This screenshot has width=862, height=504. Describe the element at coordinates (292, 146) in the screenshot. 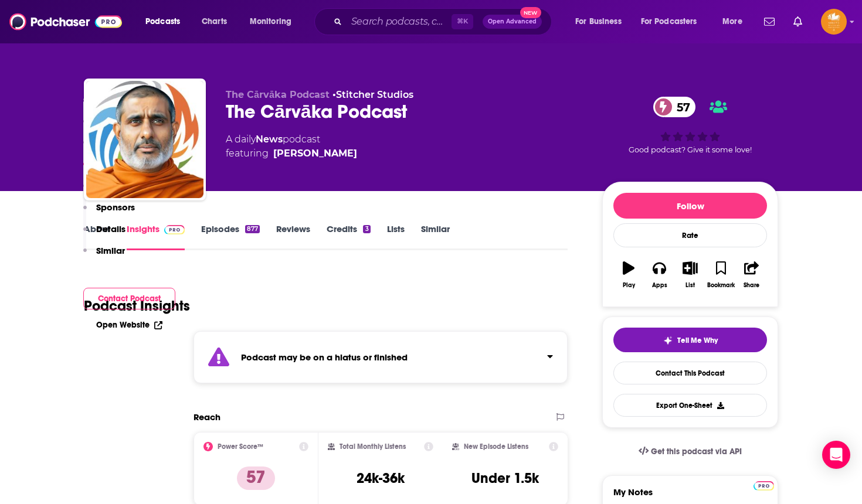

I see `div: A daily podcast` at that location.